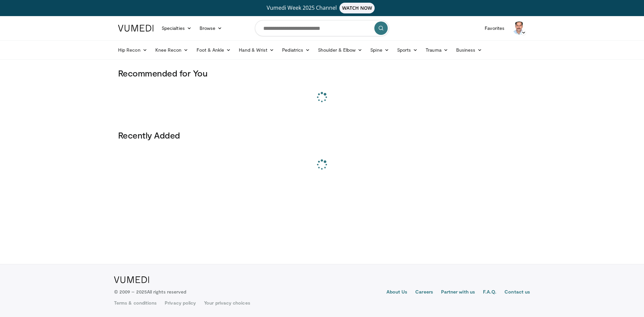 The image size is (644, 317). What do you see at coordinates (322, 8) in the screenshot?
I see `a: Vumedi Week 2025 ChannelWATCH NOW` at bounding box center [322, 8].